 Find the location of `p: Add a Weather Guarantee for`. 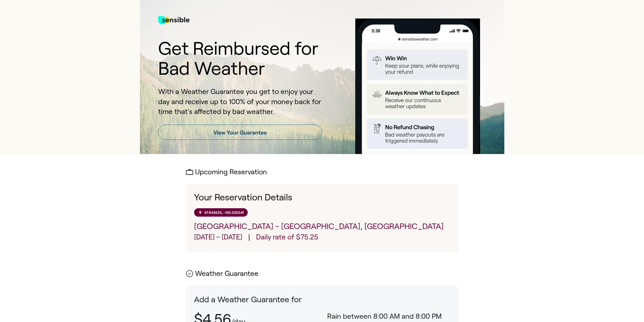

p: Add a Weather Guarantee for is located at coordinates (322, 299).